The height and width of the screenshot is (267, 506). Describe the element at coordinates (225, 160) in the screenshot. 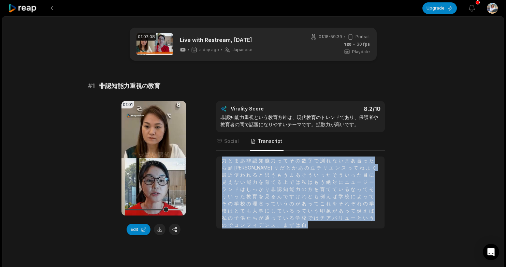

I see `span: 力` at that location.